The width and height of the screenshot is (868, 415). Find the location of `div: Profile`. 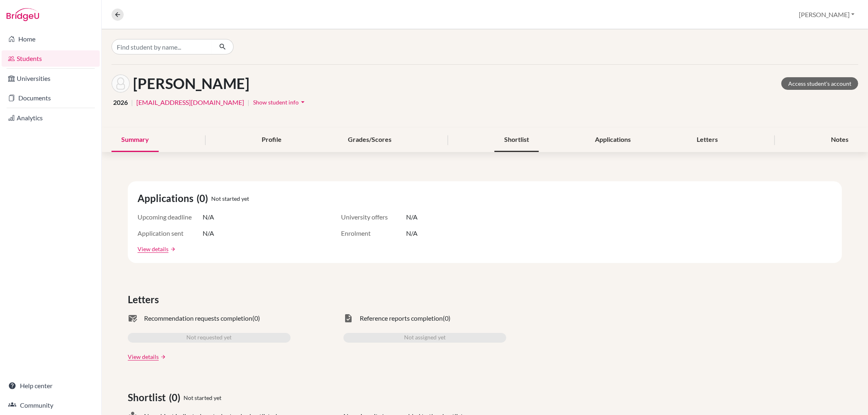

div: Profile is located at coordinates (271, 140).